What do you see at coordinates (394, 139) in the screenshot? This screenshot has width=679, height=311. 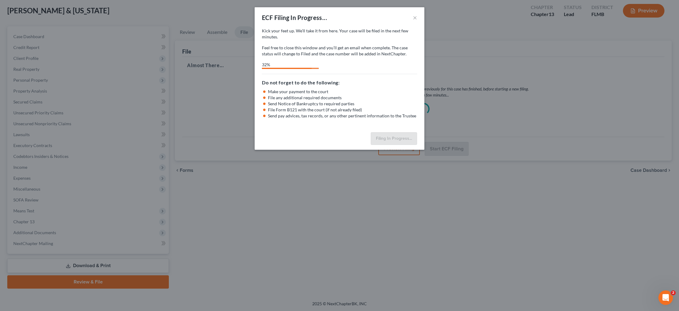 I see `button: Filing In Progress...` at bounding box center [394, 139].